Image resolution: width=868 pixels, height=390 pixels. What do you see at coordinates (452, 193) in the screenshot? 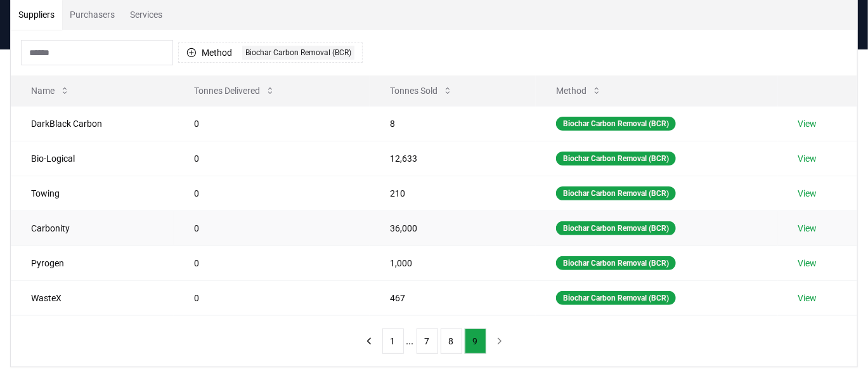
I see `td: 210` at bounding box center [452, 193].